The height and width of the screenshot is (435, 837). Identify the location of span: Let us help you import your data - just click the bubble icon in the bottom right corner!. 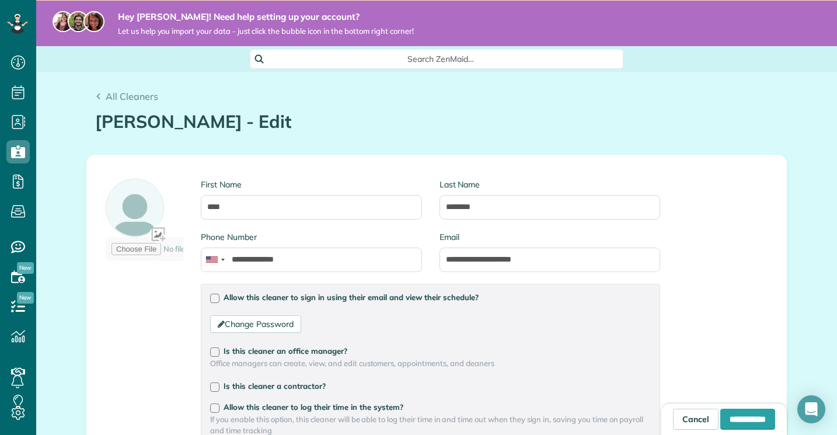
(265, 31).